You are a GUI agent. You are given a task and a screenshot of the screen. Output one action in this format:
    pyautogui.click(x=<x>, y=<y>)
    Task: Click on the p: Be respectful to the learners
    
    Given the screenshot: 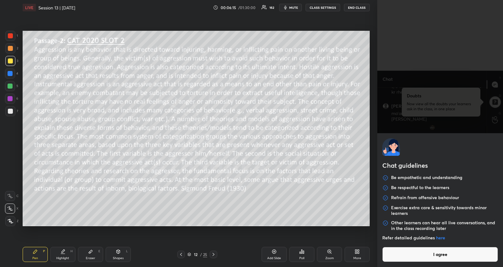 What is the action you would take?
    pyautogui.click(x=420, y=188)
    